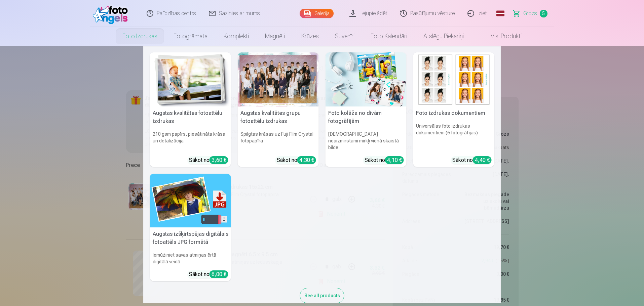 This screenshot has width=644, height=306. Describe the element at coordinates (191, 79) in the screenshot. I see `img: Augstas kvalitātes fotoattēlu izdrukas` at that location.